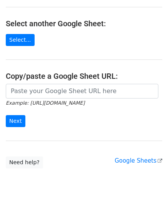 The height and width of the screenshot is (209, 168). I want to click on a: Need help?, so click(24, 162).